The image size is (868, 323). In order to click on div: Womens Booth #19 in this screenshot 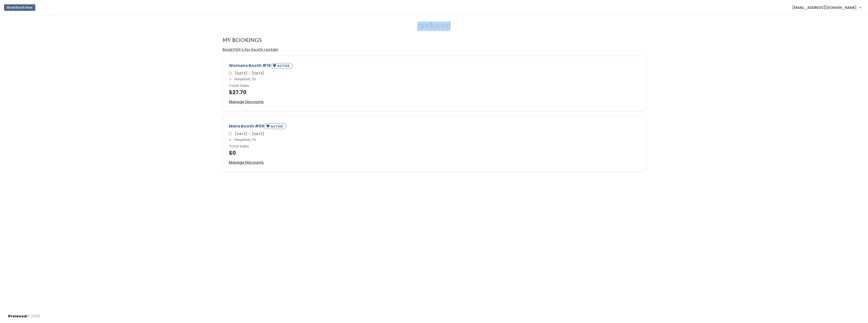, I will do `click(434, 66)`.